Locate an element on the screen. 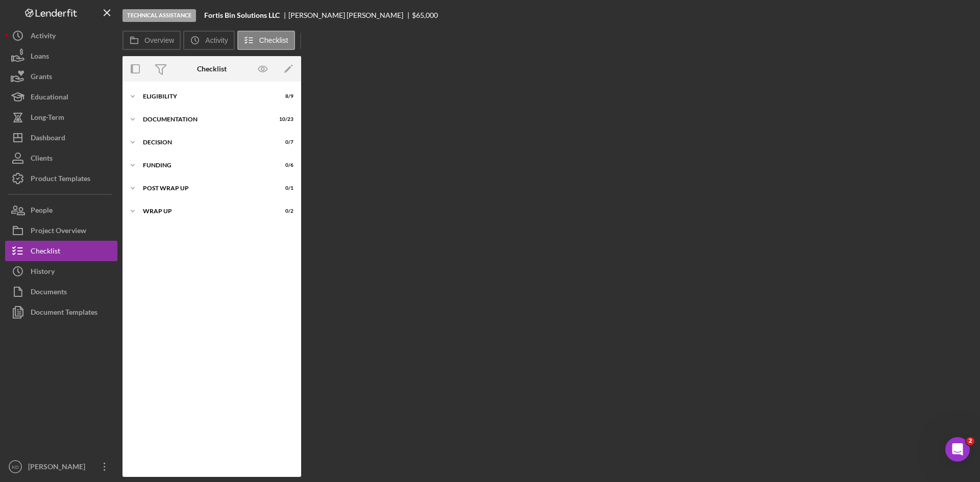 This screenshot has height=482, width=980. div: Documents is located at coordinates (48, 293).